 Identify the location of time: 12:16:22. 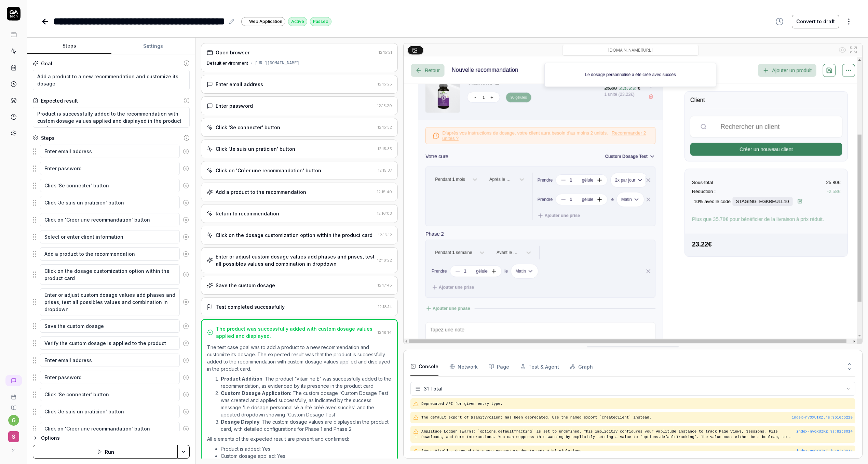
(385, 260).